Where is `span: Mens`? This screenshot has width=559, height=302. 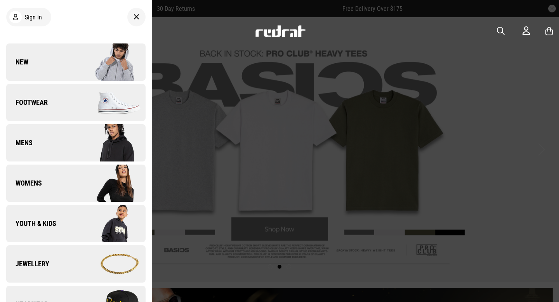
span: Mens is located at coordinates (19, 143).